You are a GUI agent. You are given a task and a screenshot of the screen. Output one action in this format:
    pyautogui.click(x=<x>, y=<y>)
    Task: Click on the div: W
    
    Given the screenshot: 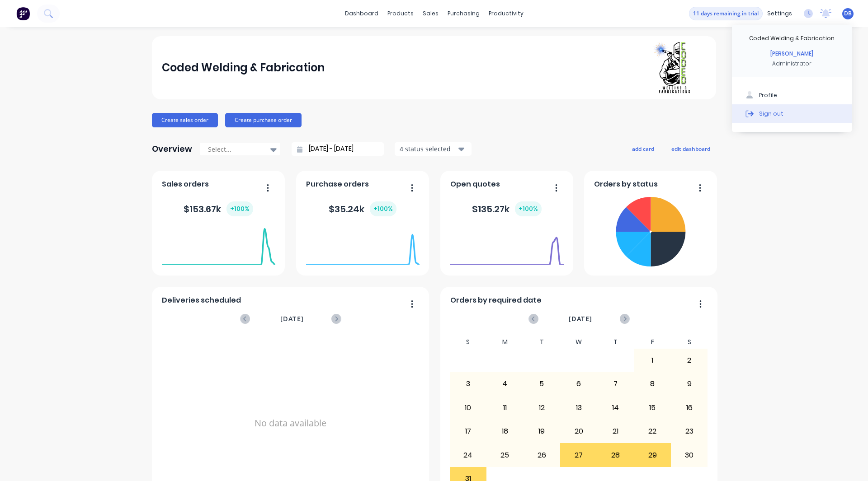 What is the action you would take?
    pyautogui.click(x=578, y=342)
    